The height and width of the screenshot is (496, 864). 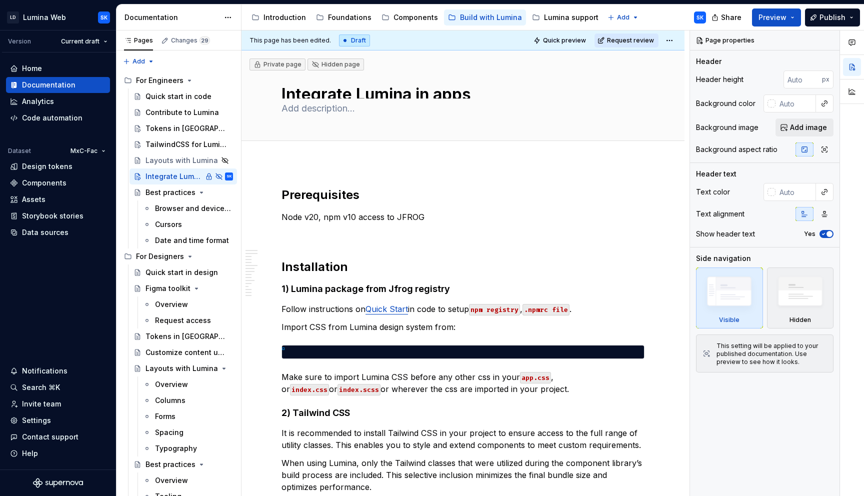 What do you see at coordinates (463, 267) in the screenshot?
I see `h2: Installation` at bounding box center [463, 267].